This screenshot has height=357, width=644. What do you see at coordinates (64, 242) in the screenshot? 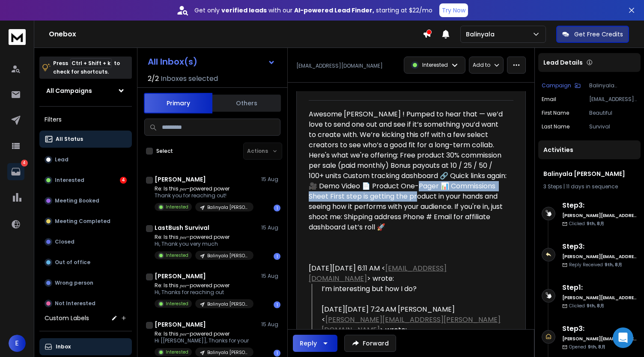
I see `p: Closed` at bounding box center [64, 242].